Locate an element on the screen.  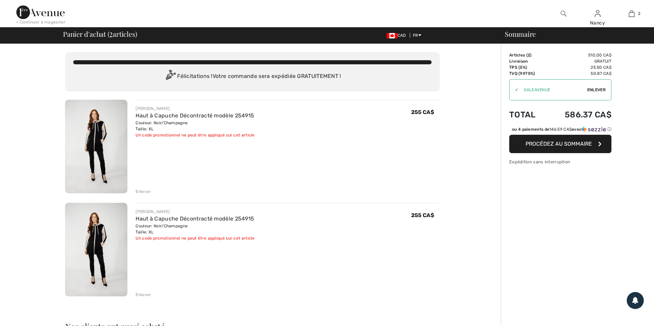
td: 50.87 CA$ is located at coordinates (579, 74).